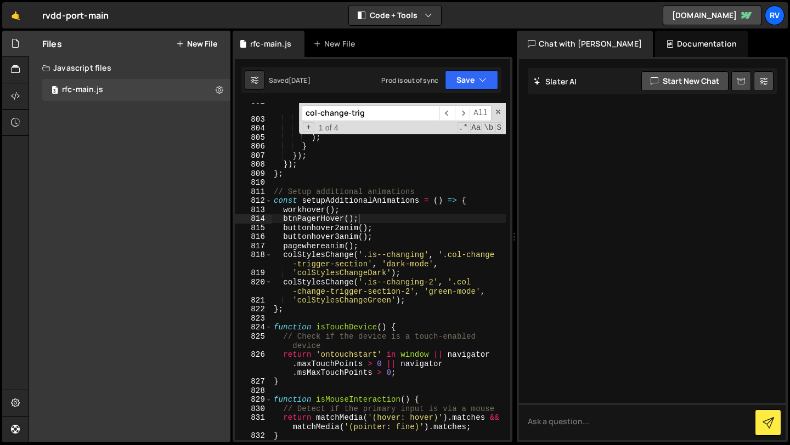  Describe the element at coordinates (555, 81) in the screenshot. I see `h2: Slater AI` at that location.